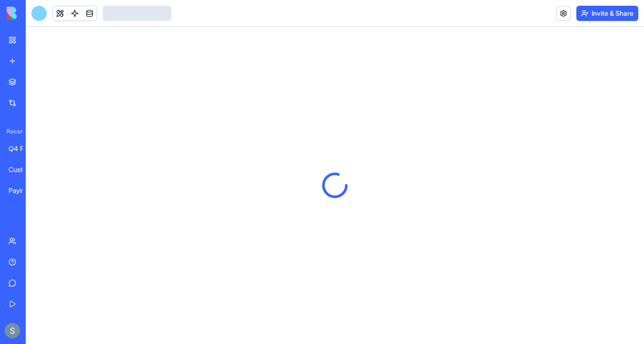 The height and width of the screenshot is (344, 644). Describe the element at coordinates (12, 330) in the screenshot. I see `img: ACg8ocKnDTHbS00rqwWSHQfXf8ia04QnQtz5EDX_Ef5UNrjqV-k=s96-c` at that location.